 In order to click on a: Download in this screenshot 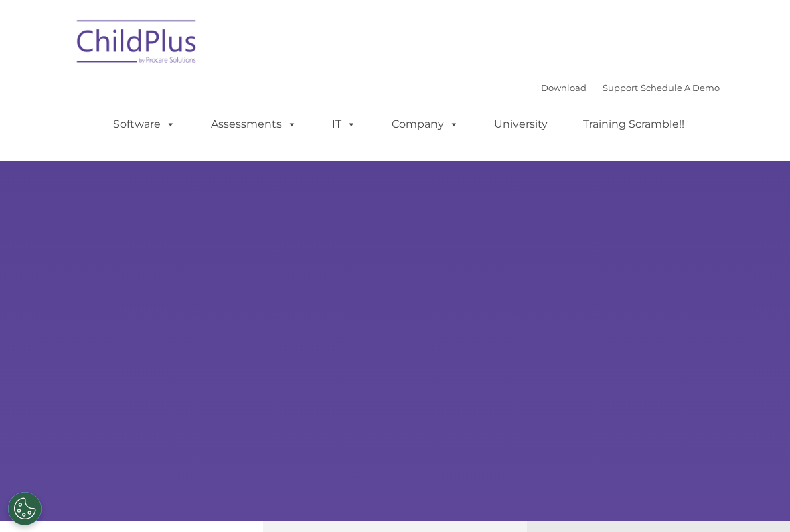, I will do `click(564, 88)`.